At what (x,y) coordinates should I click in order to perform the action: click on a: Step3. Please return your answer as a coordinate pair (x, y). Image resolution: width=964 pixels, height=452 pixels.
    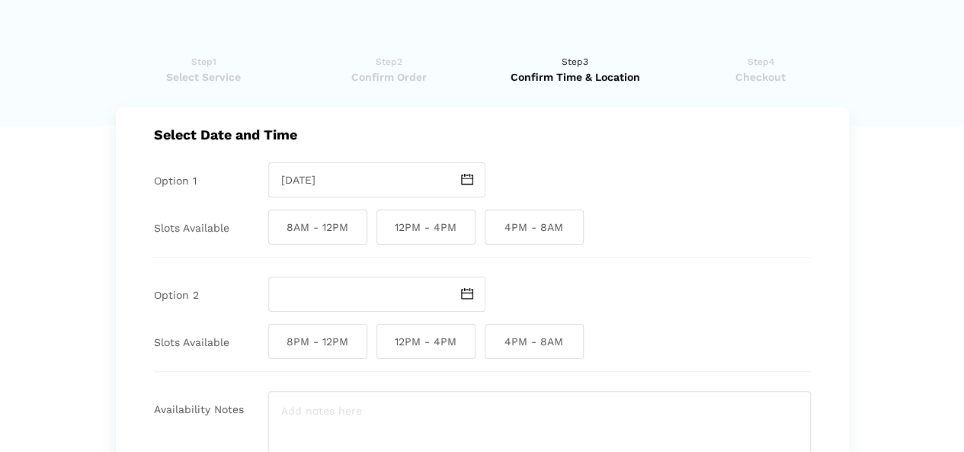
    Looking at the image, I should click on (574, 69).